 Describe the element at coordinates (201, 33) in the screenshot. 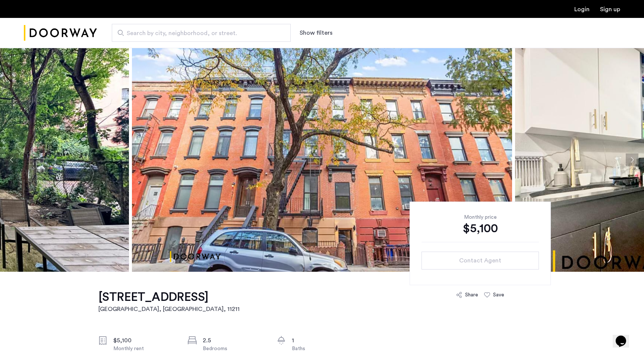

I see `input: Apartment Search` at that location.